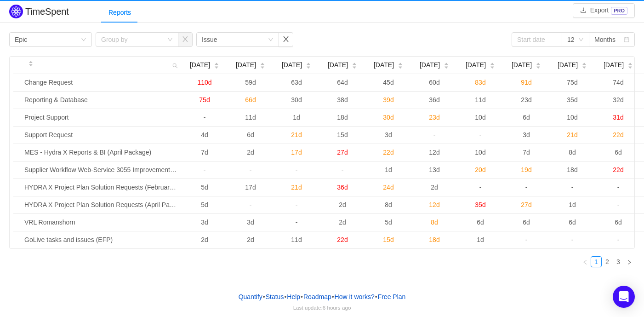  What do you see at coordinates (596, 262) in the screenshot?
I see `a: 1` at bounding box center [596, 262].